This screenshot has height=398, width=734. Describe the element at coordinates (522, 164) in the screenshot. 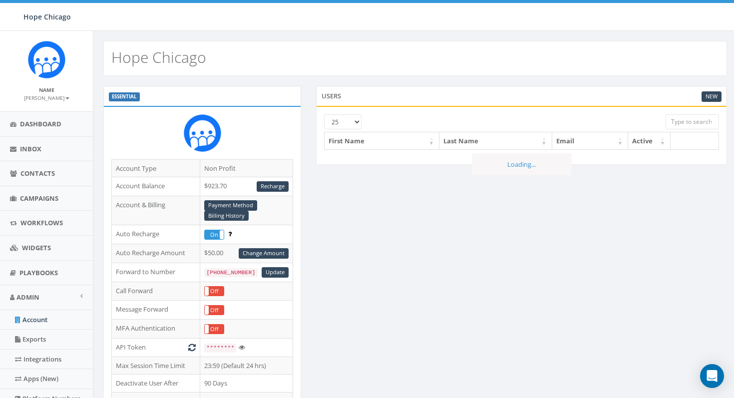

I see `div: Loading...` at that location.